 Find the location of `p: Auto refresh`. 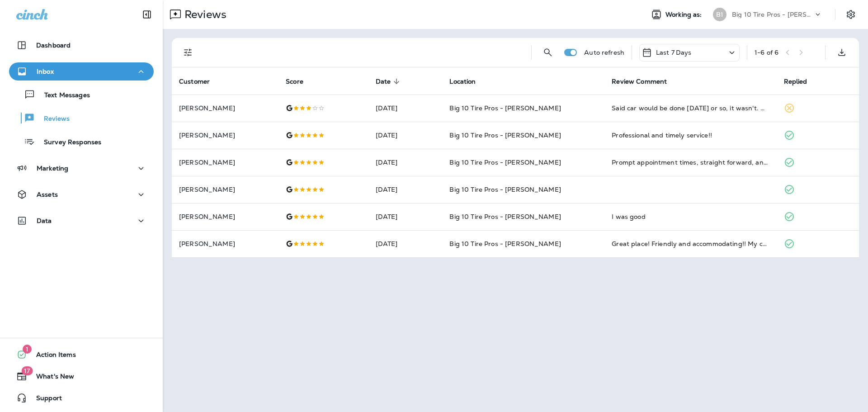

p: Auto refresh is located at coordinates (604, 53).